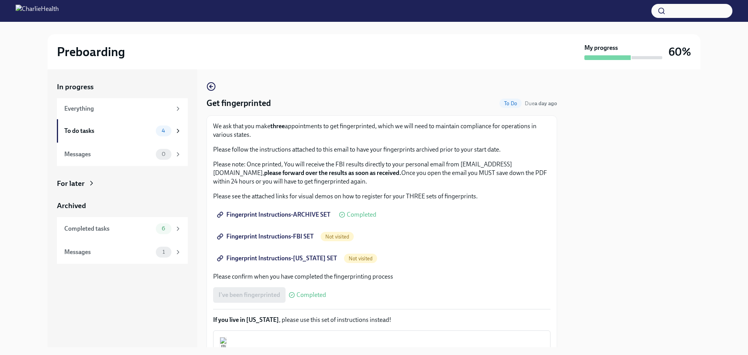 This screenshot has width=748, height=355. Describe the element at coordinates (382, 150) in the screenshot. I see `p: Please follow the instructions attached to this email to have your fingerprints archived prior to...` at that location.